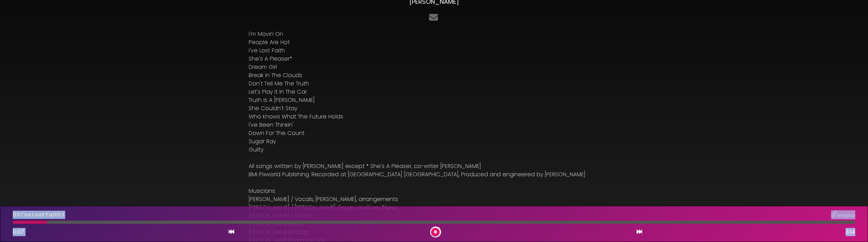 This screenshot has width=868, height=242. Describe the element at coordinates (843, 215) in the screenshot. I see `img: songbox-logo-white.png` at that location.